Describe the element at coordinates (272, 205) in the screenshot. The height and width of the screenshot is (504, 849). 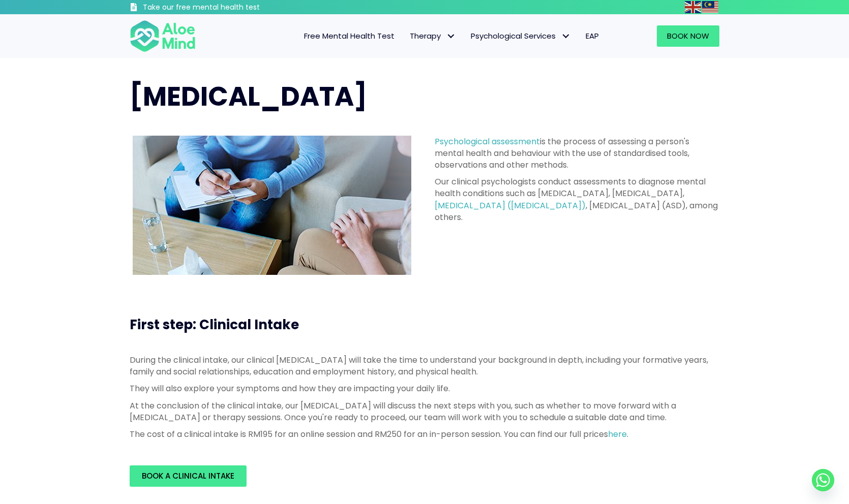
I see `img: psychological assessment` at that location.